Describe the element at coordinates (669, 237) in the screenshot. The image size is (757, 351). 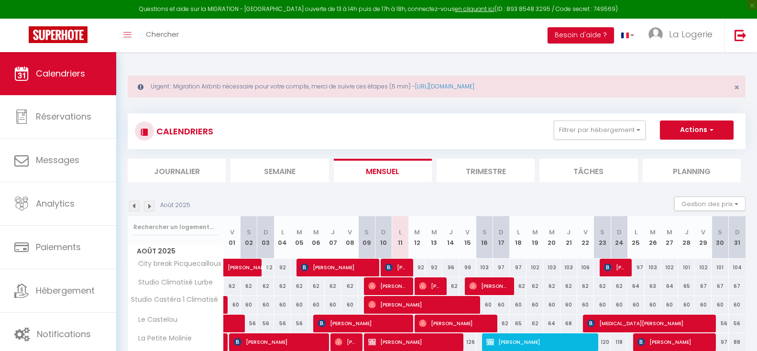
I see `th: 27` at that location.